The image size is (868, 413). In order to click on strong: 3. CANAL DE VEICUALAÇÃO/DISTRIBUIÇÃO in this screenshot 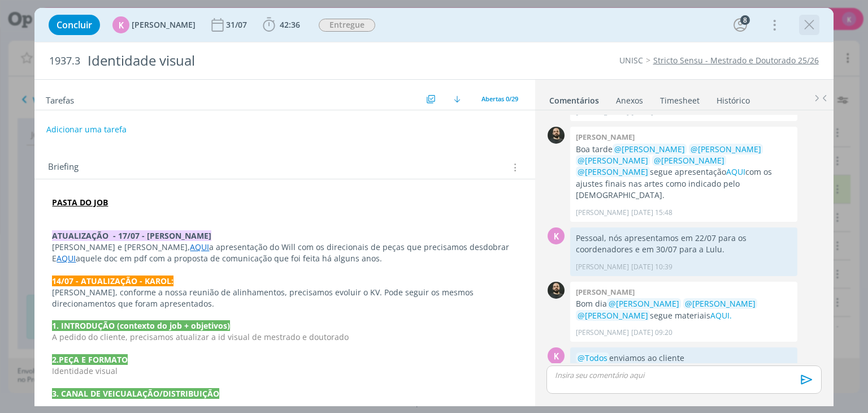, I will do `click(135, 393)`.